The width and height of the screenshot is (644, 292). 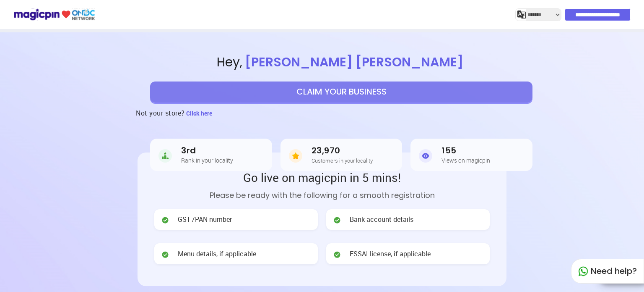 I want to click on img: Views, so click(x=426, y=156).